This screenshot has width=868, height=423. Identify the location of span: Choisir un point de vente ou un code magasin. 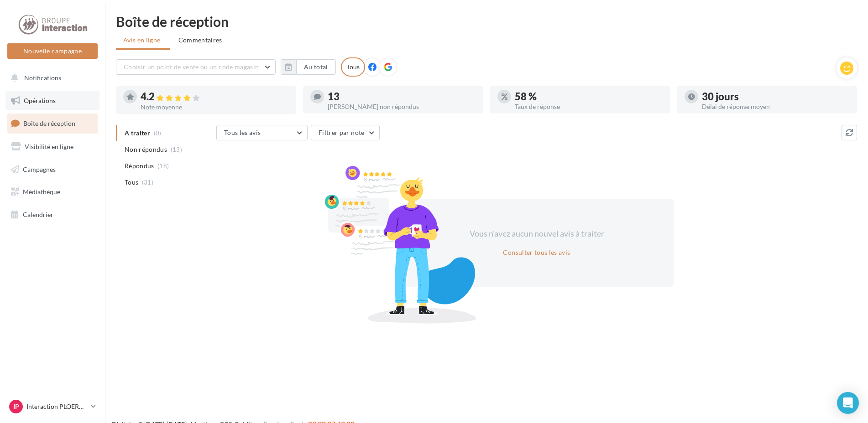
(191, 67).